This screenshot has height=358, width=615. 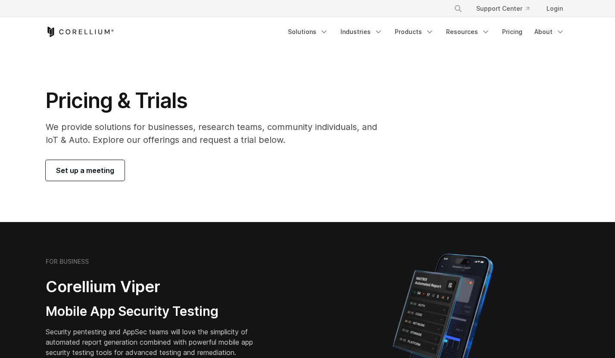 I want to click on a: Resources, so click(x=468, y=32).